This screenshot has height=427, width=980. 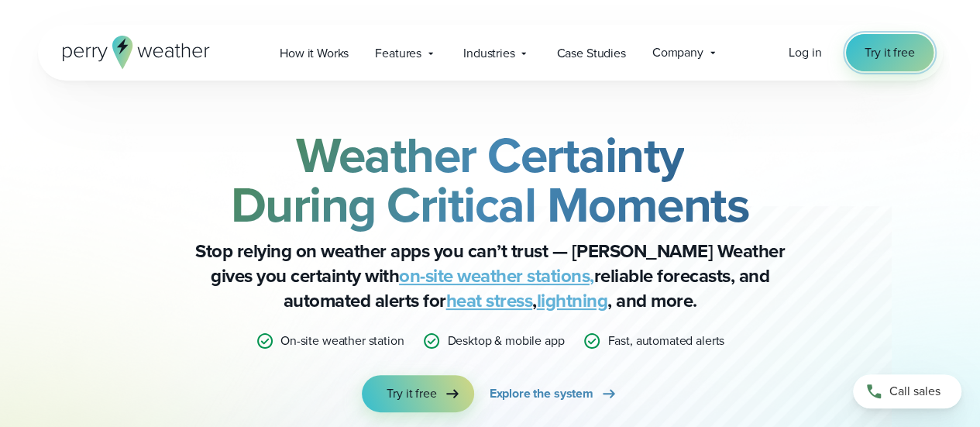 What do you see at coordinates (542, 393) in the screenshot?
I see `span: Explore the system` at bounding box center [542, 393].